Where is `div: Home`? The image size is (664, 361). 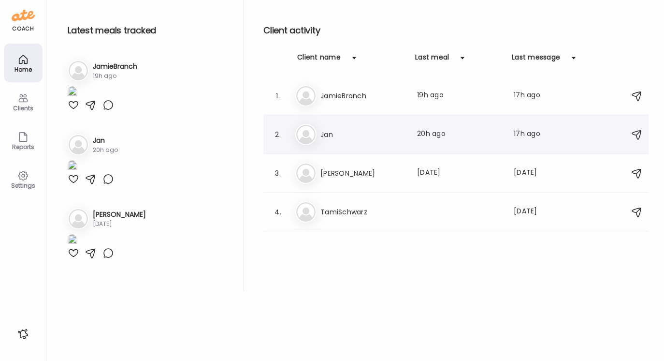
div: Home is located at coordinates (23, 69).